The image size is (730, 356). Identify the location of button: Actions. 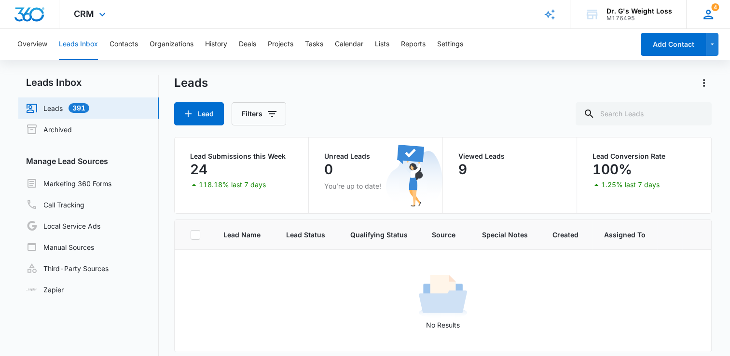
(704, 83).